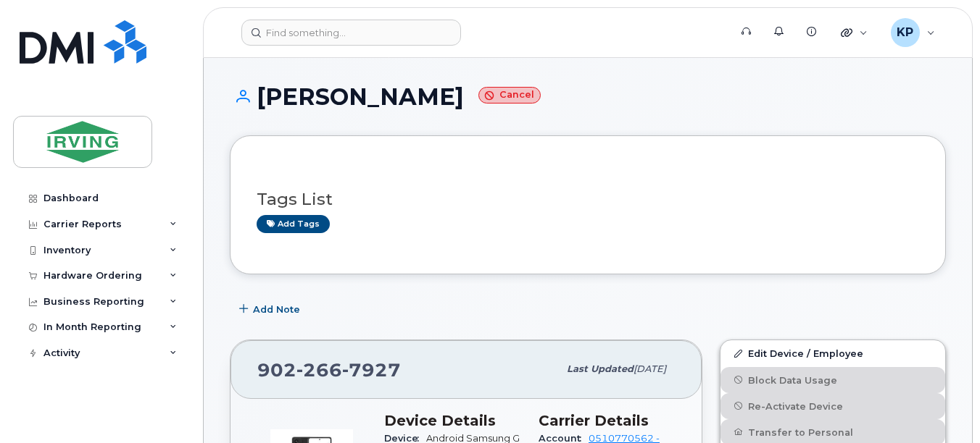 This screenshot has width=980, height=443. I want to click on a: Edit Device / Employee, so click(833, 354).